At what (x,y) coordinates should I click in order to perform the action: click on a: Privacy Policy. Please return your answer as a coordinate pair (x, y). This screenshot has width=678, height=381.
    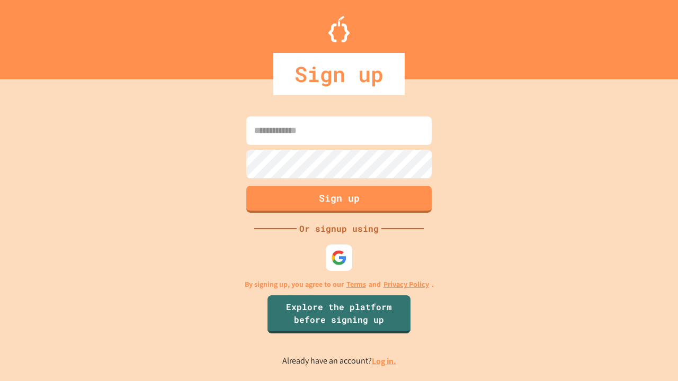
    Looking at the image, I should click on (406, 284).